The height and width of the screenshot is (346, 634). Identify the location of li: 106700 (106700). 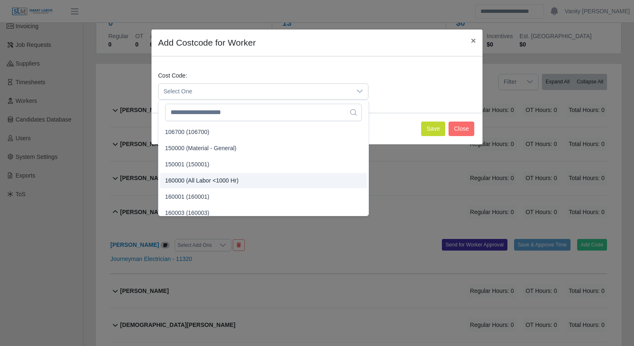
(263, 132).